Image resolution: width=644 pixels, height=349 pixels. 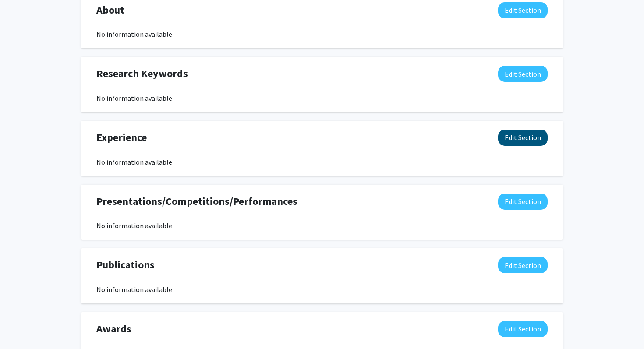 What do you see at coordinates (197, 201) in the screenshot?
I see `span: Presentations/Competitions/Performances` at bounding box center [197, 201].